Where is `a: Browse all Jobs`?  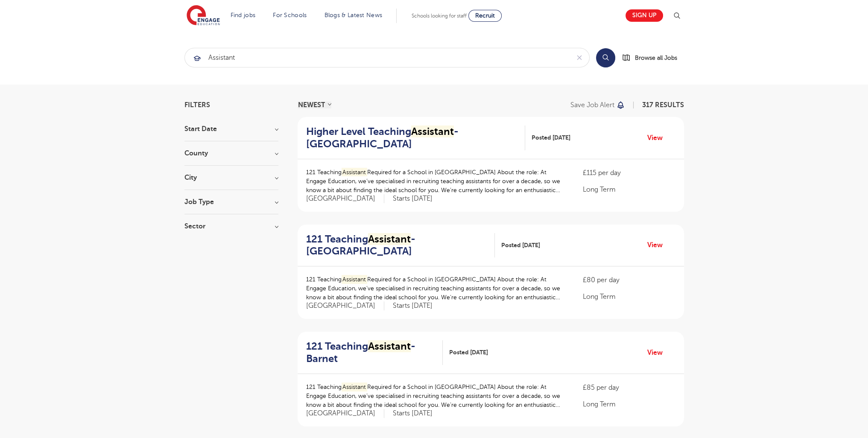 a: Browse all Jobs is located at coordinates (653, 57).